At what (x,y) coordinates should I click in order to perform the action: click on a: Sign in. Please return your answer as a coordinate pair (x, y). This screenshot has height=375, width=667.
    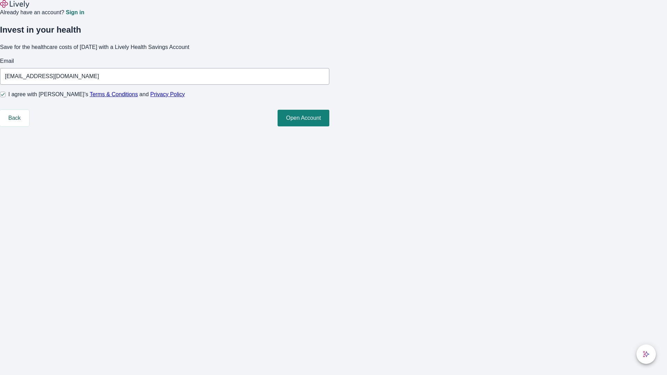
    Looking at the image, I should click on (75, 13).